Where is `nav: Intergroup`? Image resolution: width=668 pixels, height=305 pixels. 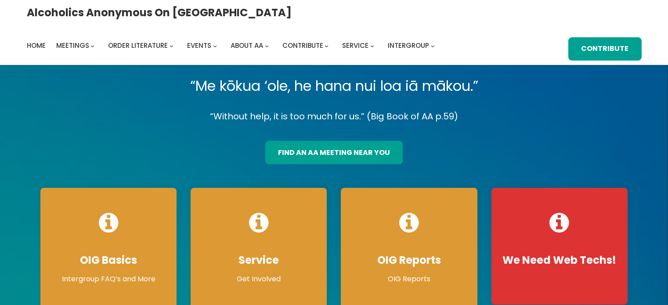
nav: Intergroup is located at coordinates (232, 46).